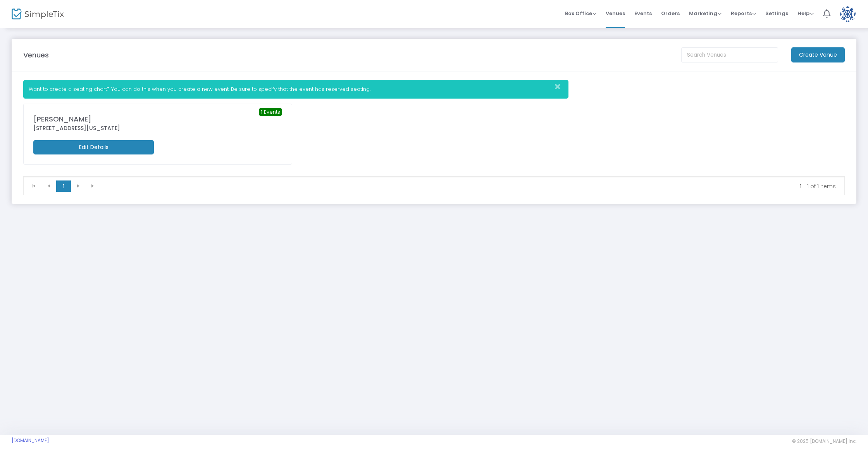 Image resolution: width=868 pixels, height=458 pixels. I want to click on span: Box Office, so click(581, 14).